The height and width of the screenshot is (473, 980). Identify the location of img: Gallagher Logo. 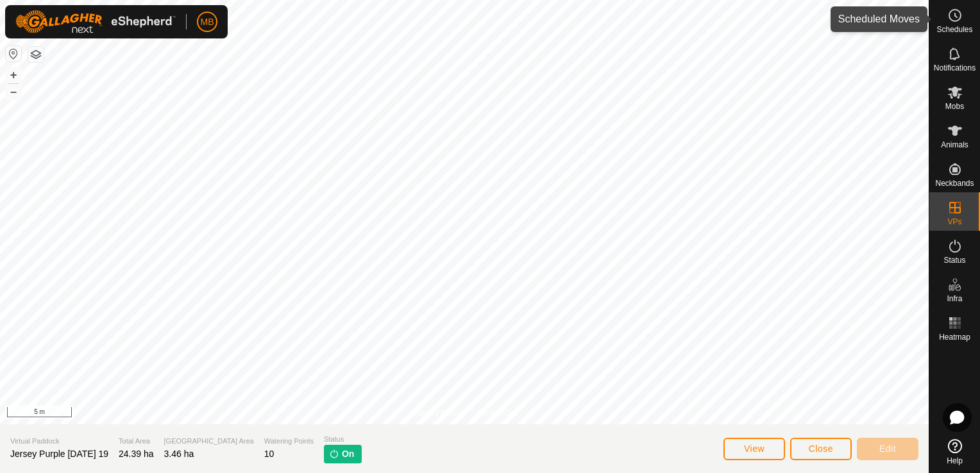
(96, 22).